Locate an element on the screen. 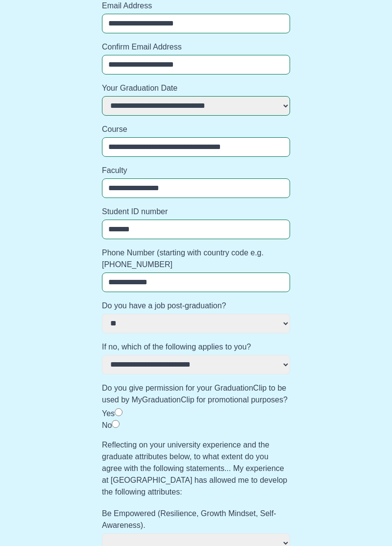 The image size is (392, 546). label: Do you give permission for your GraduationClip to be used by MyGraduationClip for promotional pur... is located at coordinates (196, 394).